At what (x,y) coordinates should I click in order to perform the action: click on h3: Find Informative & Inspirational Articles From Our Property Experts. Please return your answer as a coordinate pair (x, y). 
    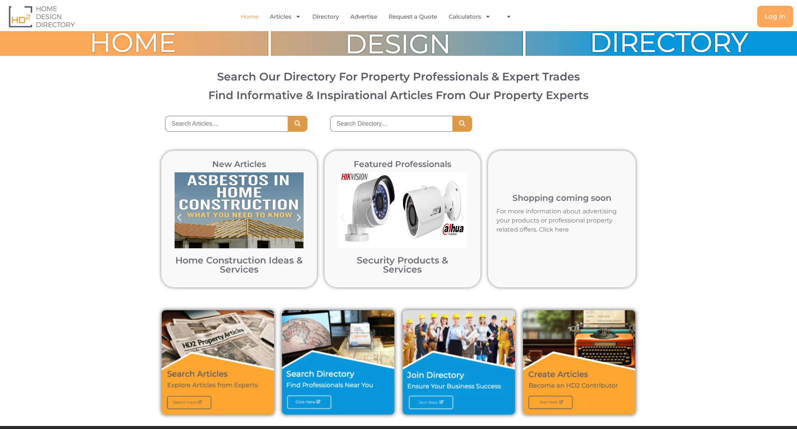
    Looking at the image, I should click on (398, 95).